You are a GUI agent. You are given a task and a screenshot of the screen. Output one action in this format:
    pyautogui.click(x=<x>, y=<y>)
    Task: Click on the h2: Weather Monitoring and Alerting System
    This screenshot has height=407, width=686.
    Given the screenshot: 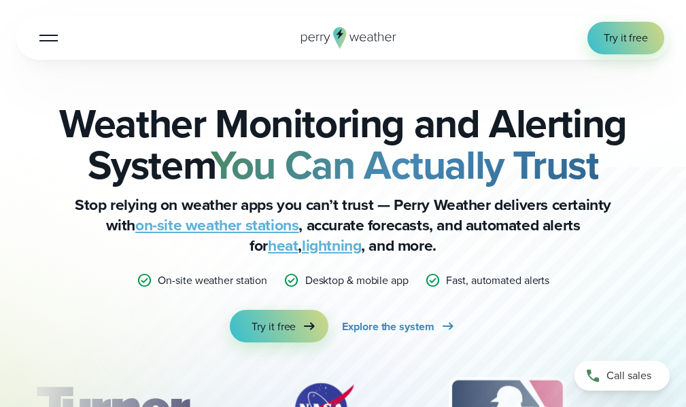 What is the action you would take?
    pyautogui.click(x=343, y=145)
    